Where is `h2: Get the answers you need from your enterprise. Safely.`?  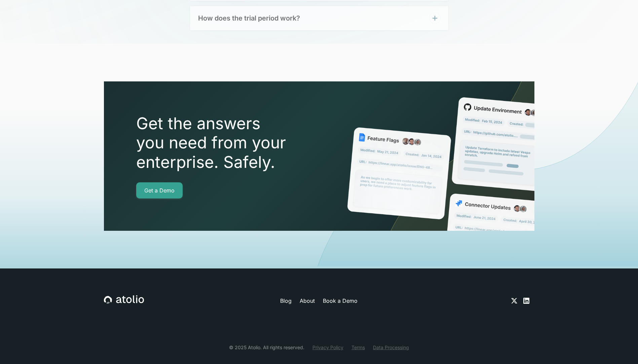 h2: Get the answers you need from your enterprise. Safely. is located at coordinates (230, 143).